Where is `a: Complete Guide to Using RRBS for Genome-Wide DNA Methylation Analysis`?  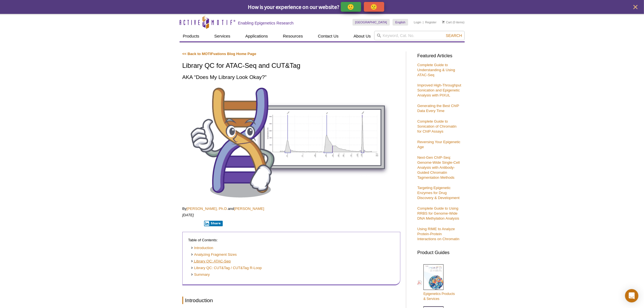 a: Complete Guide to Using RRBS for Genome-Wide DNA Methylation Analysis is located at coordinates (438, 213).